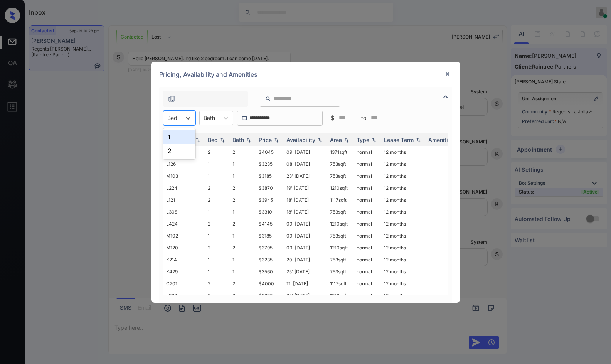  What do you see at coordinates (213, 139) in the screenshot?
I see `div: Bed` at bounding box center [213, 139].